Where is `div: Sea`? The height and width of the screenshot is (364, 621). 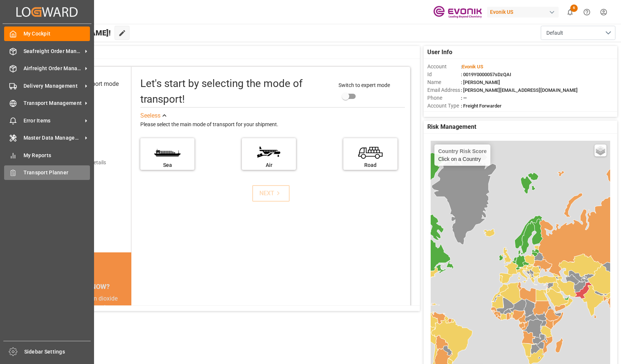
div: Sea is located at coordinates (167, 165).